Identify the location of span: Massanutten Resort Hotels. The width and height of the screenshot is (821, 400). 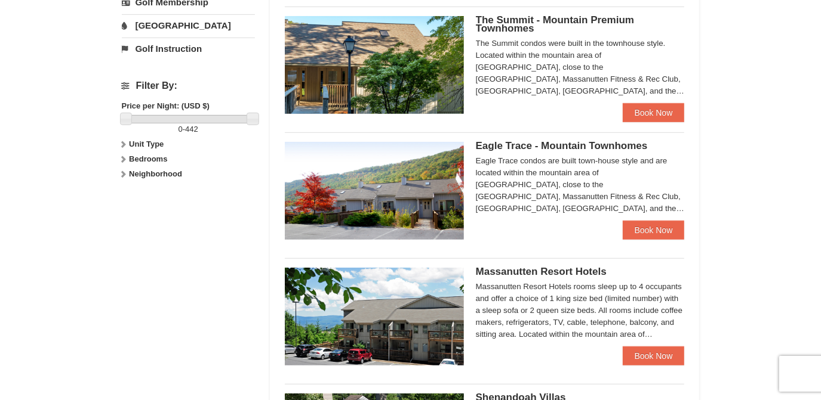
(541, 272).